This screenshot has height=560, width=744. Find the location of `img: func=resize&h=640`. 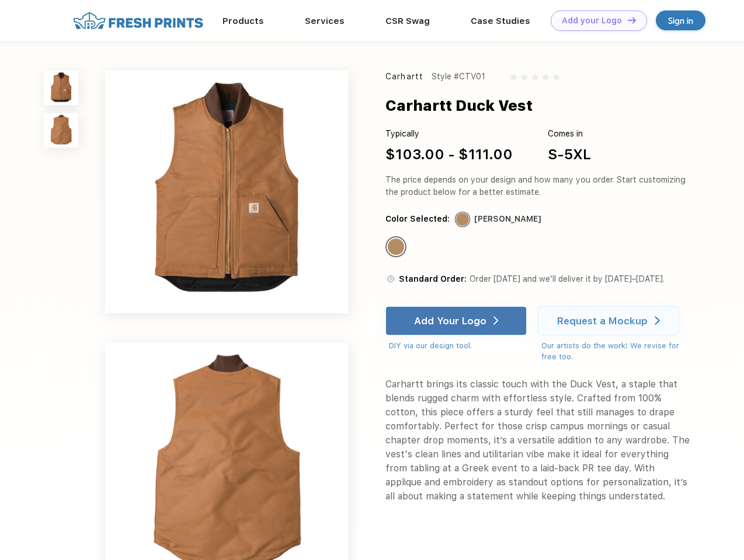

img: func=resize&h=640 is located at coordinates (226, 192).